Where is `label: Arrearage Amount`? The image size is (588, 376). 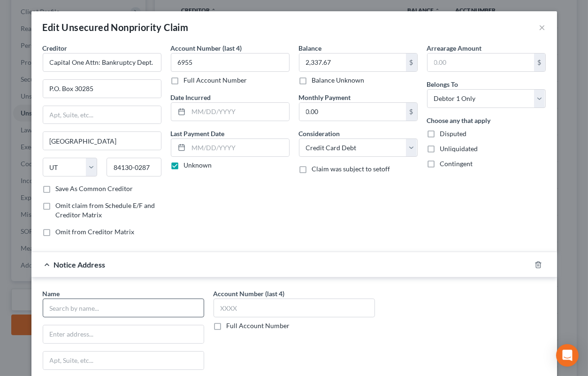
label: Arrearage Amount is located at coordinates (454, 48).